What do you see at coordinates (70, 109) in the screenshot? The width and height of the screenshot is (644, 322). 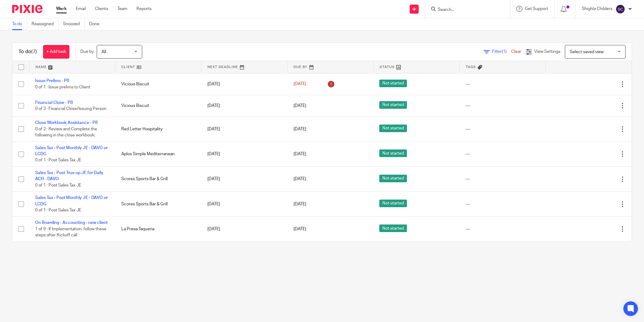 I see `span: 0 of 3 · Financial Close/Issuing Person` at bounding box center [70, 109].